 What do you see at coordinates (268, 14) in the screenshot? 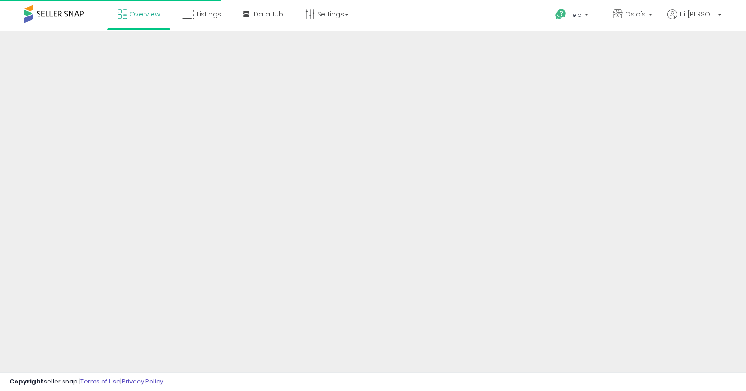
I see `span: DataHub` at bounding box center [268, 14].